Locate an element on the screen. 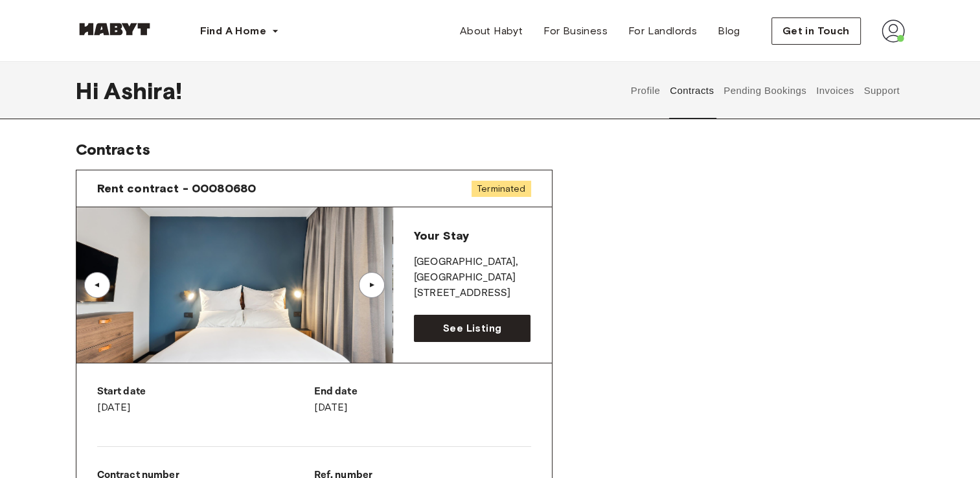  span: See Listing is located at coordinates (472, 329).